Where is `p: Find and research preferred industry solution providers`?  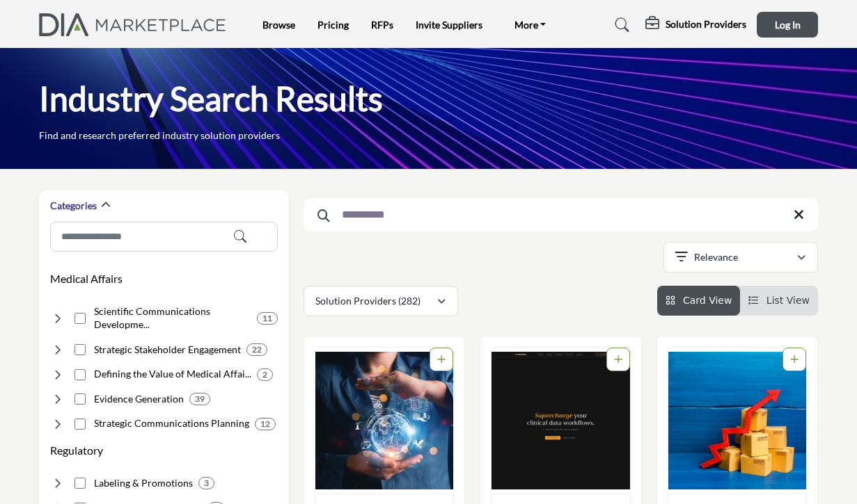 p: Find and research preferred industry solution providers is located at coordinates (160, 136).